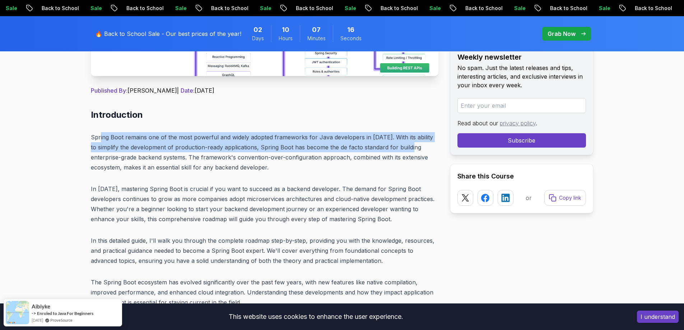  Describe the element at coordinates (570, 198) in the screenshot. I see `p: Copy link` at that location.